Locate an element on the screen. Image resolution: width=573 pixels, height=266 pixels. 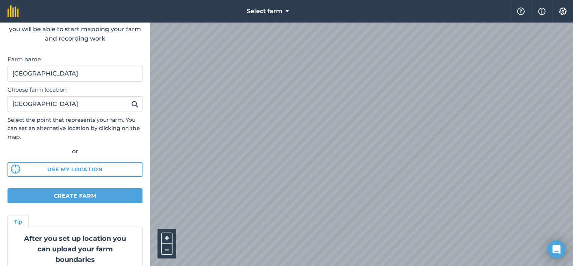
img: fieldmargin Logo is located at coordinates (13, 11).